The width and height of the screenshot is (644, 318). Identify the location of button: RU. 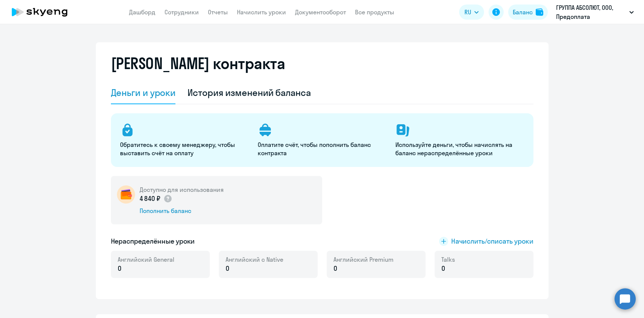
(471, 12).